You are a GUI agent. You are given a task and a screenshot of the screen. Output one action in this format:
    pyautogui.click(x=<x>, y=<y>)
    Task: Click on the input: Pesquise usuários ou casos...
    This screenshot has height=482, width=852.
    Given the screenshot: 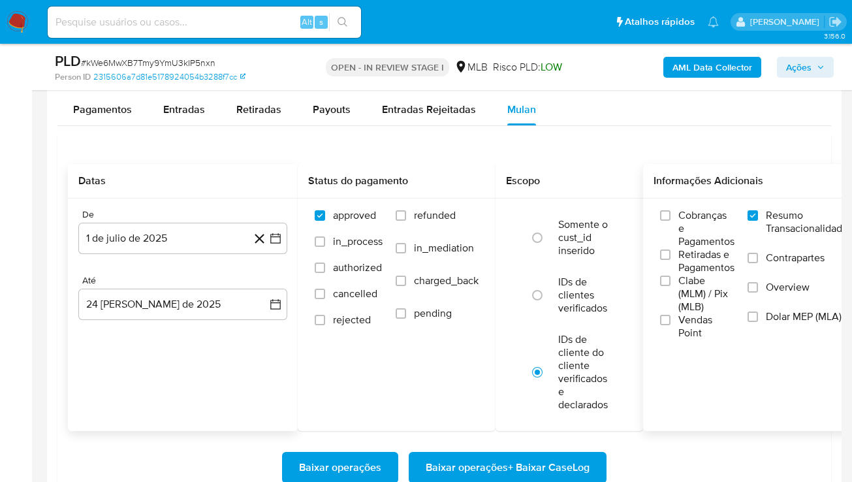 What is the action you would take?
    pyautogui.click(x=204, y=22)
    